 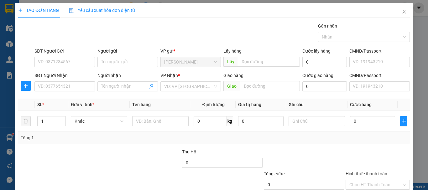 What do you see at coordinates (190, 62) in the screenshot?
I see `span: Phan Thiết` at bounding box center [190, 62].